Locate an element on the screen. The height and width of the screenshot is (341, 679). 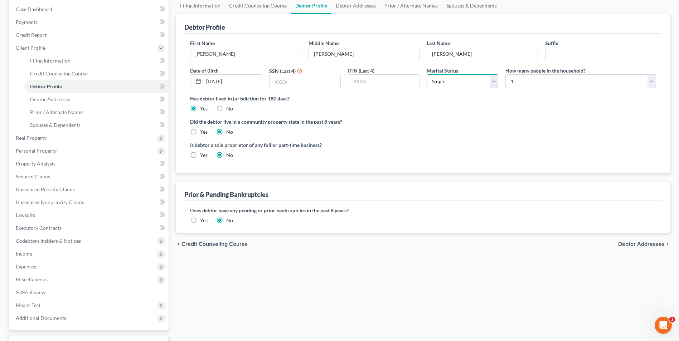
span: Prior / Alternate Names is located at coordinates (57, 112).